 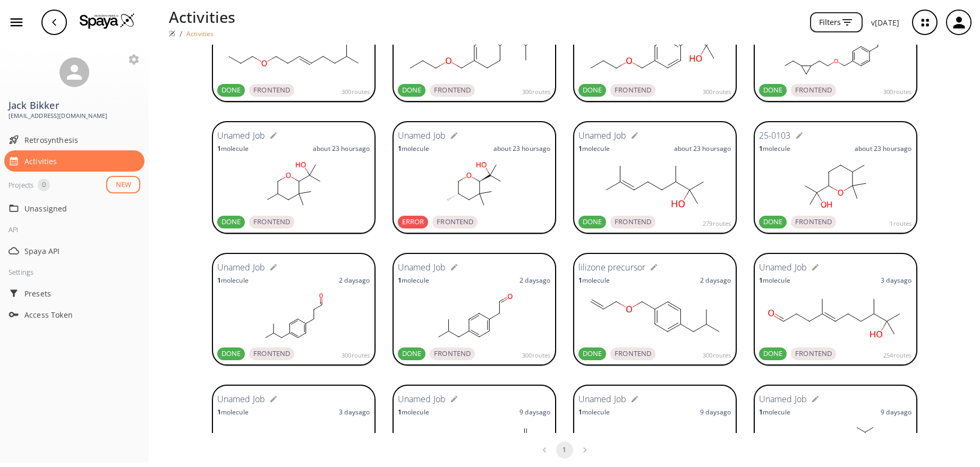 I want to click on span: Activities, so click(x=83, y=161).